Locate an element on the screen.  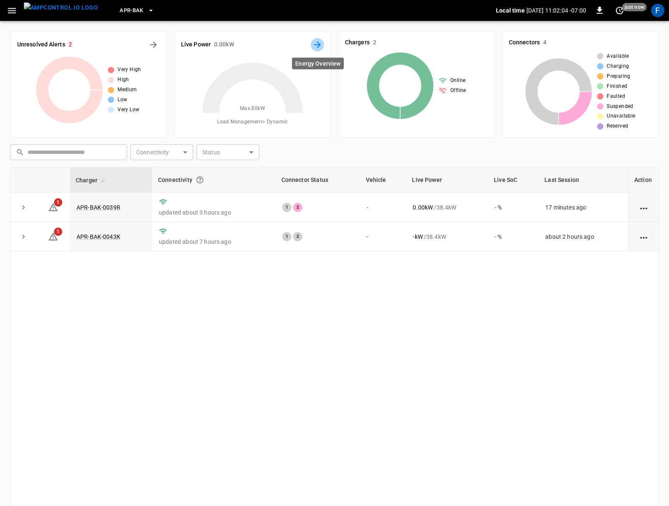
p: updated about 7 hours ago is located at coordinates (214, 242).